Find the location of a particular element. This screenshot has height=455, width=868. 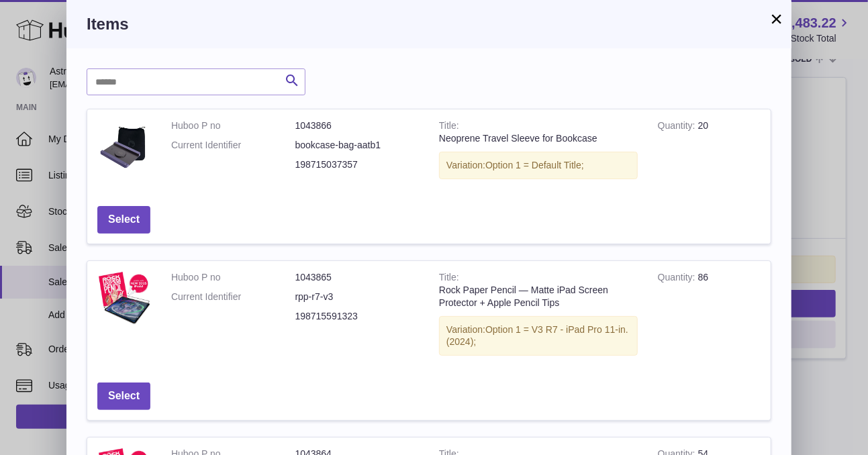

div: Neoprene Travel Sleeve for Bookcase is located at coordinates (538, 138).